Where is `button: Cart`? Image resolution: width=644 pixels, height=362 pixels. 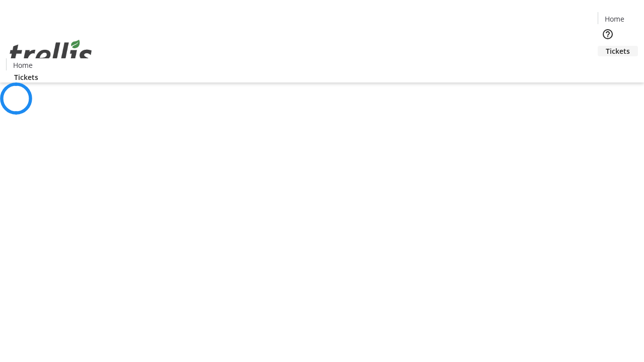 button: Cart is located at coordinates (608, 66).